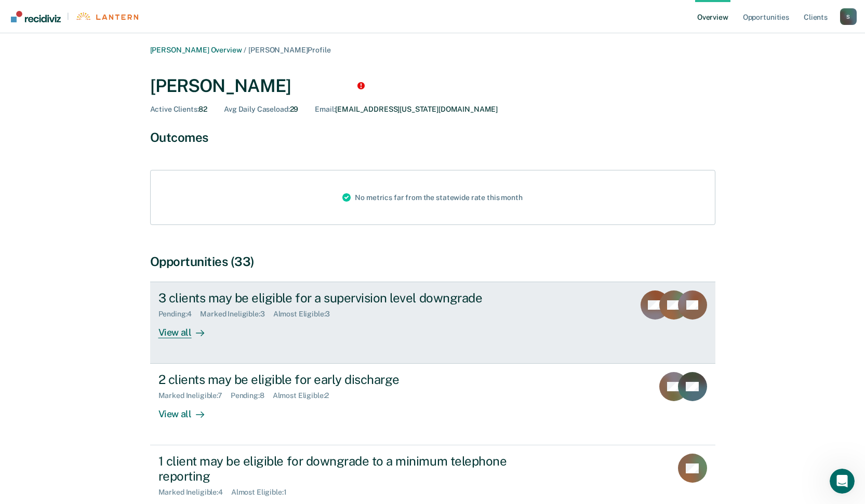 This screenshot has width=865, height=504. I want to click on span: Active Clients :, so click(175, 109).